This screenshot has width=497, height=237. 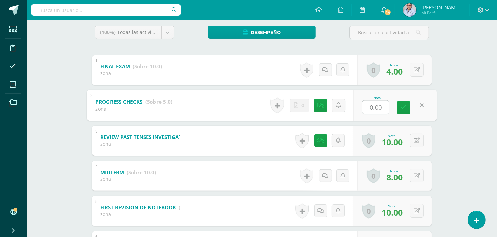 I want to click on span: 0, so click(x=303, y=106).